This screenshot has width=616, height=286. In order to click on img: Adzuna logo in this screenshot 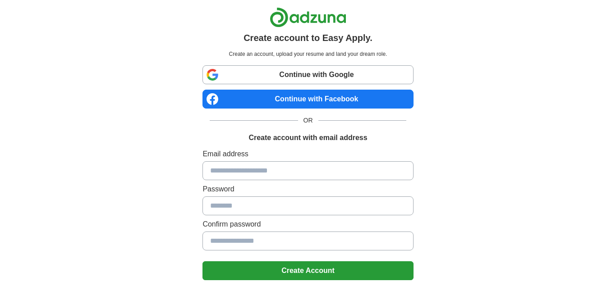, I will do `click(308, 17)`.